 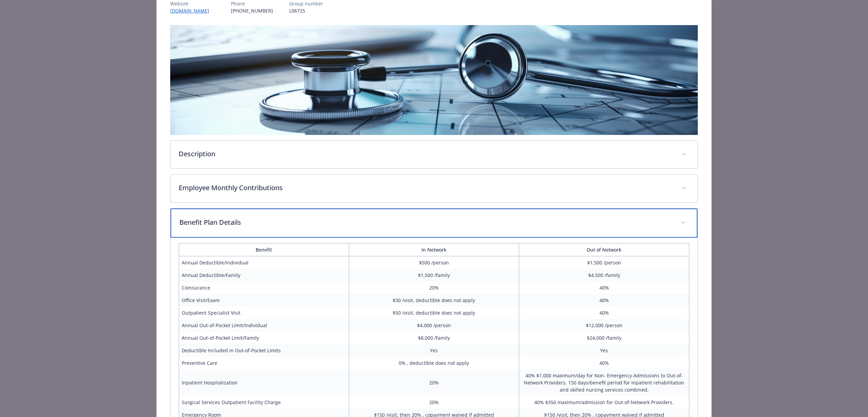 I want to click on td: $50 /visit, deductible does not apply, so click(x=434, y=313).